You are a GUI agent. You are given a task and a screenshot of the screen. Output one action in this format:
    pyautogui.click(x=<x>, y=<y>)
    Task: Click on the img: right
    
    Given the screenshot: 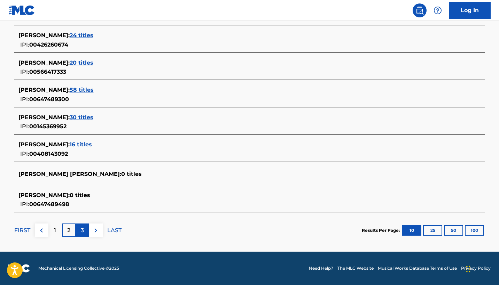 What is the action you would take?
    pyautogui.click(x=96, y=231)
    